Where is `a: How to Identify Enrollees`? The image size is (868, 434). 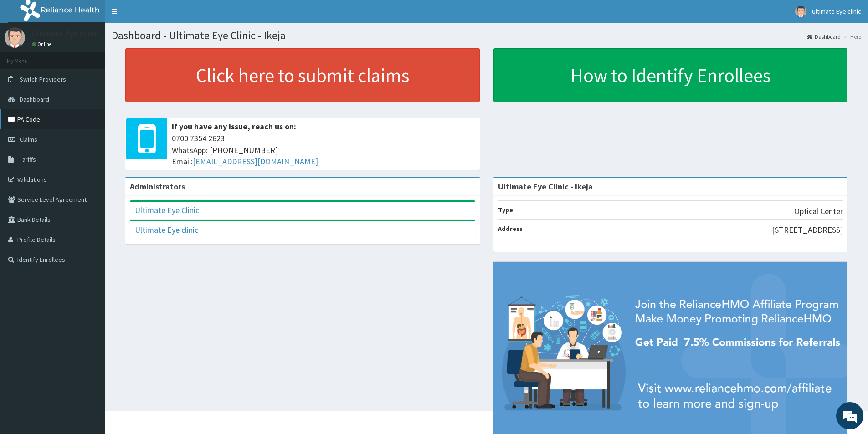 a: How to Identify Enrollees is located at coordinates (671, 75).